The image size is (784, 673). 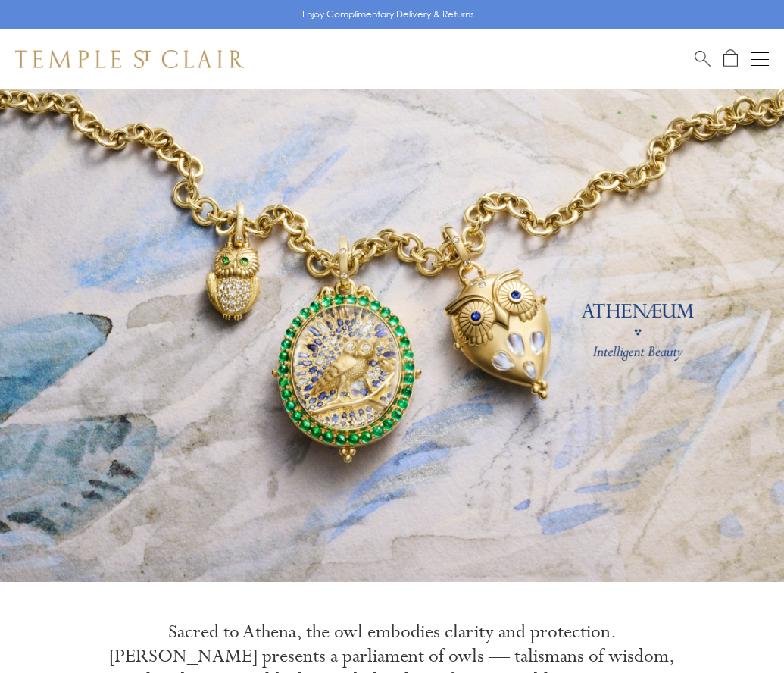 I want to click on a: Search, so click(x=702, y=59).